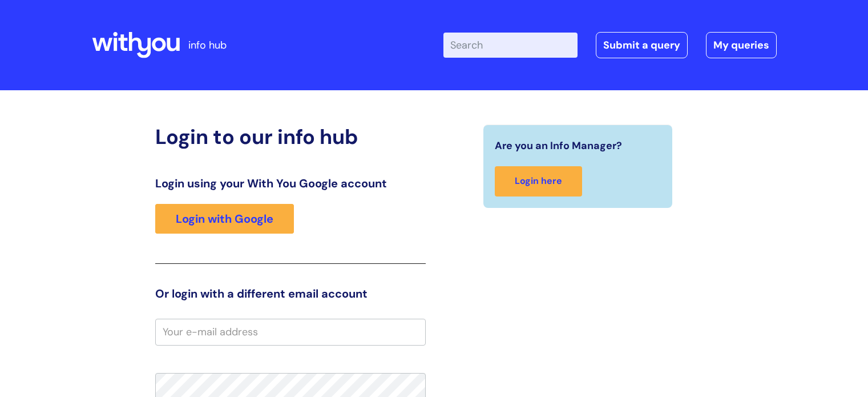  What do you see at coordinates (538, 181) in the screenshot?
I see `a: Login here` at bounding box center [538, 181].